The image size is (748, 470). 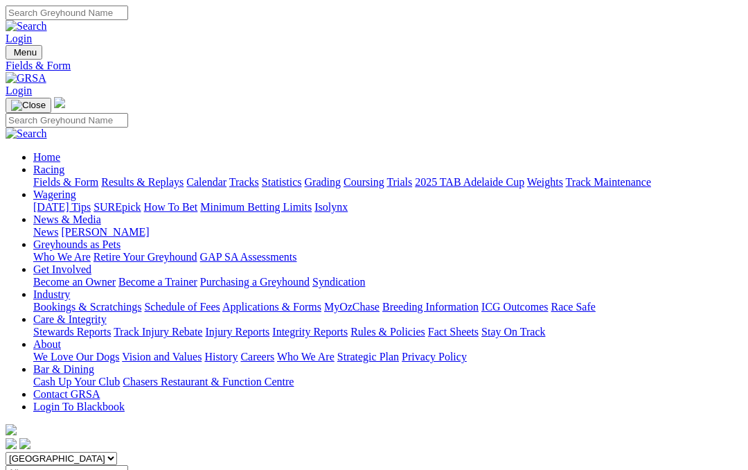 I want to click on a: Trials, so click(x=399, y=182).